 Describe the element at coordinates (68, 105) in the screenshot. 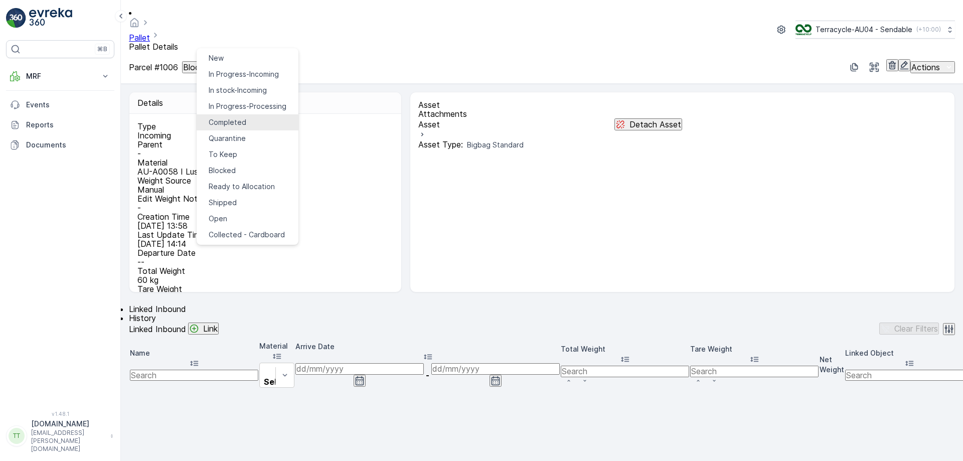

I see `p: Events` at that location.